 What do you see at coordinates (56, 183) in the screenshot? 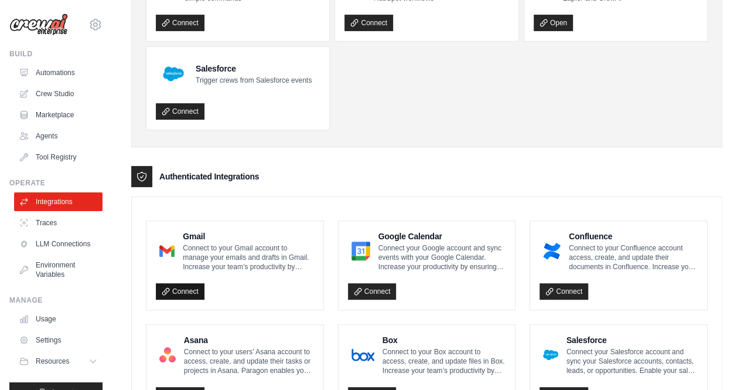
I see `div: Operate` at bounding box center [56, 183].